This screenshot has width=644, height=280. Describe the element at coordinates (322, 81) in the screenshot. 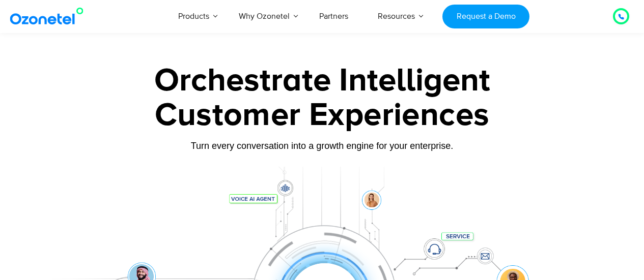

I see `div: Orchestrate Intelligent` at that location.